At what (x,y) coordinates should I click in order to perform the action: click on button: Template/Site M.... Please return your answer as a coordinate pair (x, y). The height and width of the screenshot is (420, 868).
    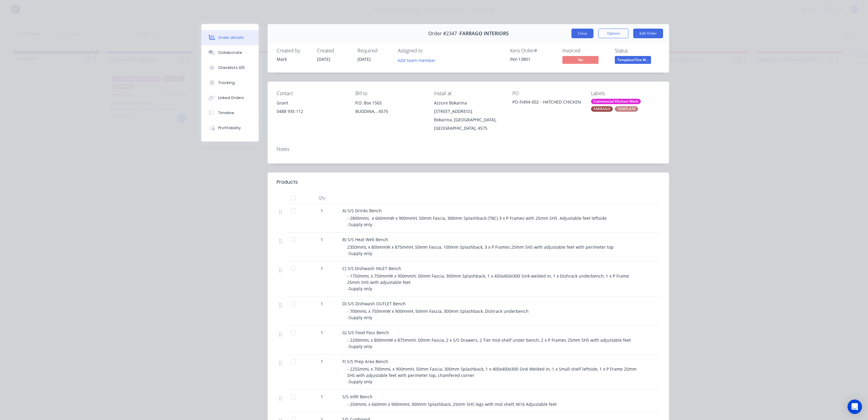
    Looking at the image, I should click on (633, 60).